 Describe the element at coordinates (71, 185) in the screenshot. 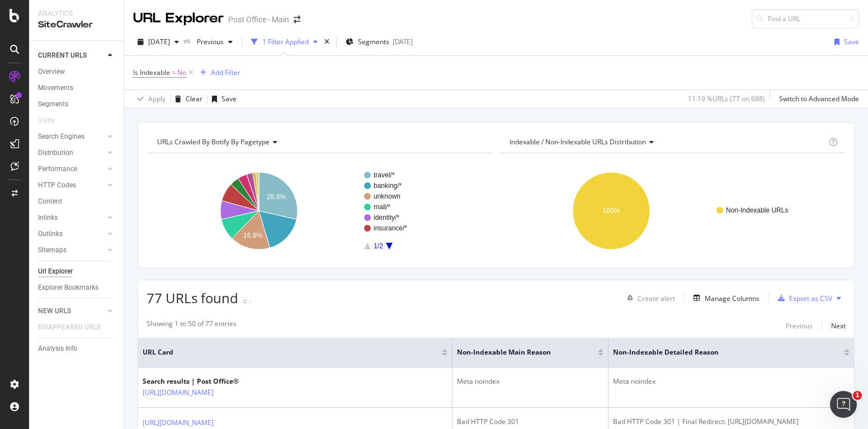

I see `a: HTTP Codes` at that location.